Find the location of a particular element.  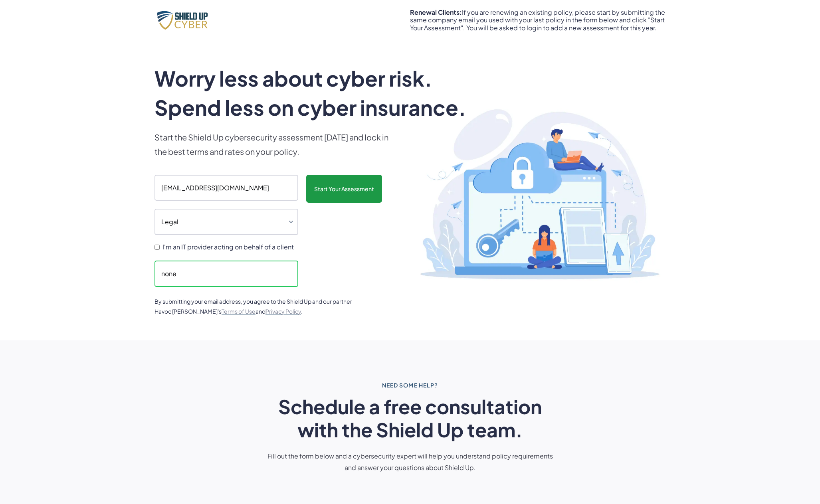

strong: Renewal Clients: is located at coordinates (436, 12).